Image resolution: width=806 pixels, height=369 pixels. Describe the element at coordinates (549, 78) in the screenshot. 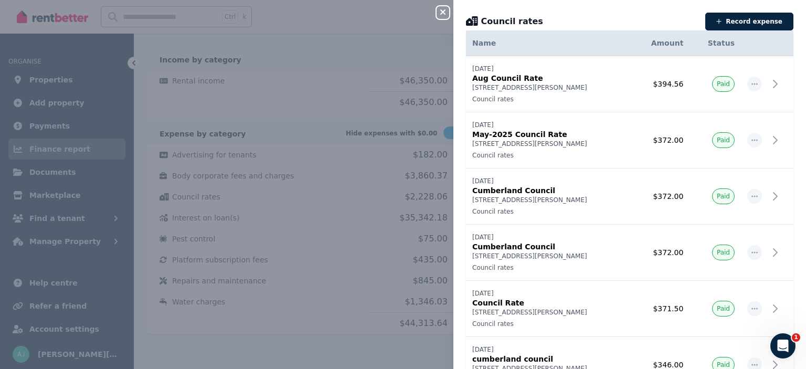

I see `p: Aug Council Rate` at that location.